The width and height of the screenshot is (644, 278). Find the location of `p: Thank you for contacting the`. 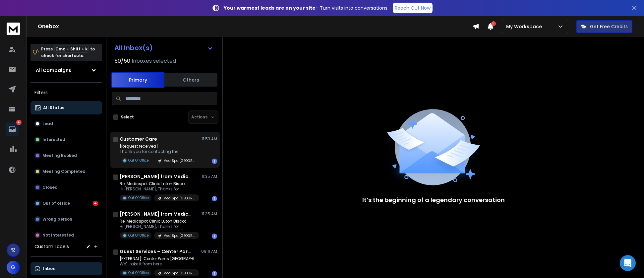

p: Thank you for contacting the is located at coordinates (159, 151).